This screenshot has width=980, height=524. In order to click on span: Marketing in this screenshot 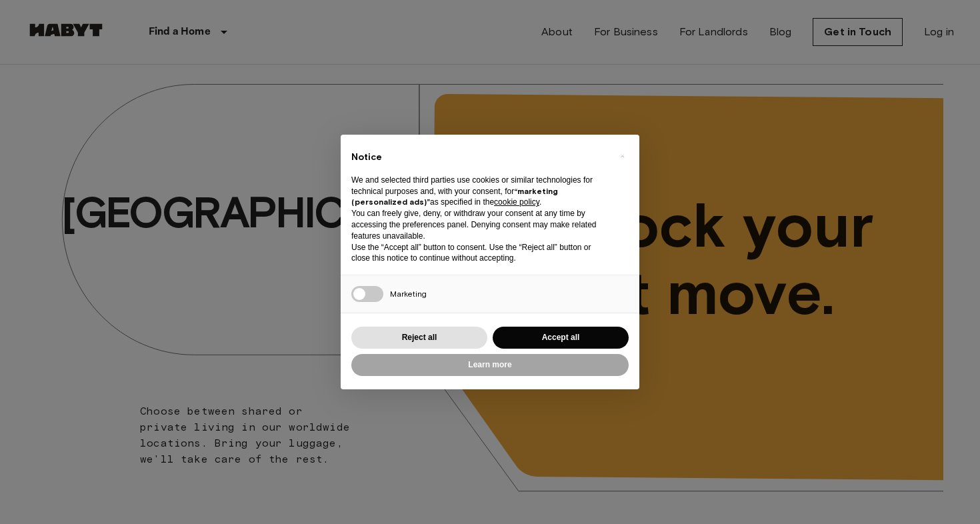, I will do `click(408, 293)`.